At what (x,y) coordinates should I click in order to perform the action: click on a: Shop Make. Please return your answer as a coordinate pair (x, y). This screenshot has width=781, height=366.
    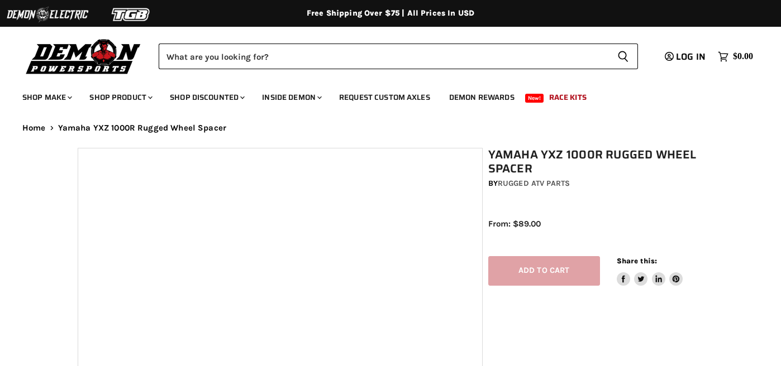
    Looking at the image, I should click on (46, 97).